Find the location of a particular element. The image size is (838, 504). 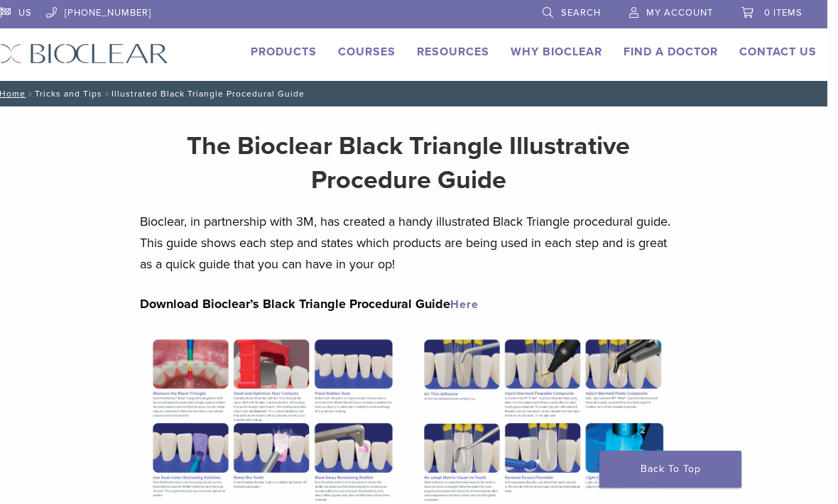

p: Bioclear, in partnership with 3M, has created a handy illustrated Black Triangle procedural guide... is located at coordinates (409, 242).